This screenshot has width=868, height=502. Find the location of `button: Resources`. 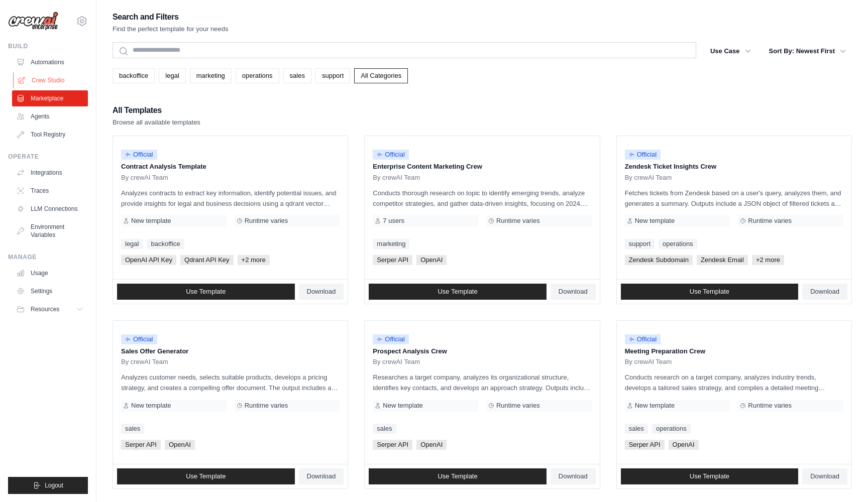

button: Resources is located at coordinates (49, 309).